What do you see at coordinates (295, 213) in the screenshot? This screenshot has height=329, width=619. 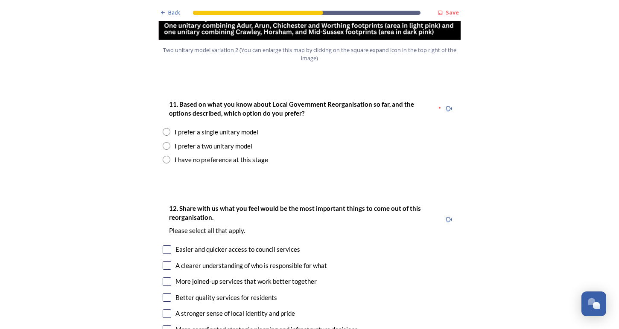 I see `strong: 12. Share with us what you feel would be the most important things to come out of this reorganisa...` at bounding box center [295, 213].